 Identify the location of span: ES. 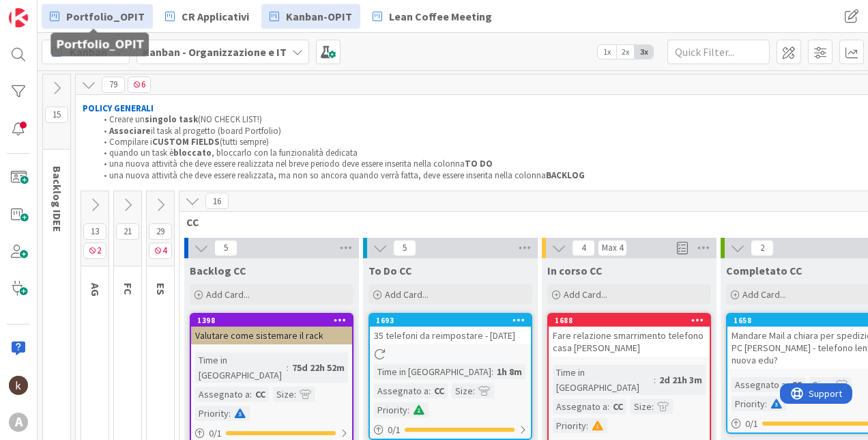
(161, 289).